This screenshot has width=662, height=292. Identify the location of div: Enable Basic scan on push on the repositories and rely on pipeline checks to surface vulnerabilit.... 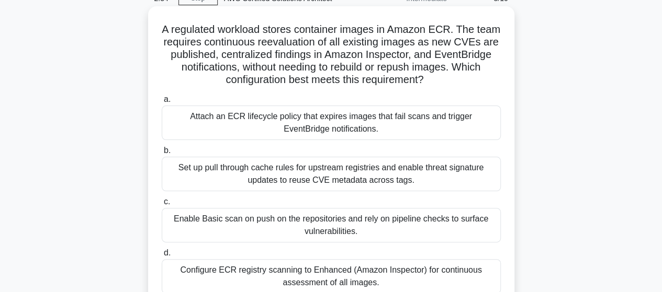
(331, 225).